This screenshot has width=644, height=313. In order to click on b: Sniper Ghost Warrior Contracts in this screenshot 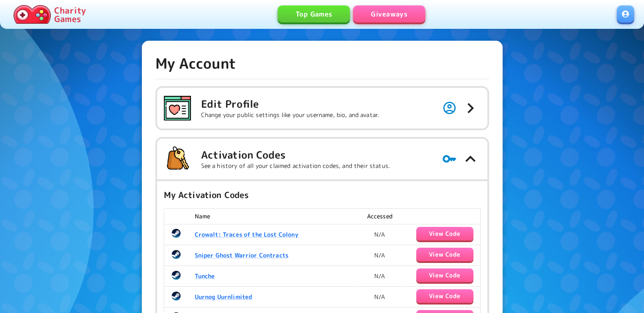, I will do `click(242, 255)`.